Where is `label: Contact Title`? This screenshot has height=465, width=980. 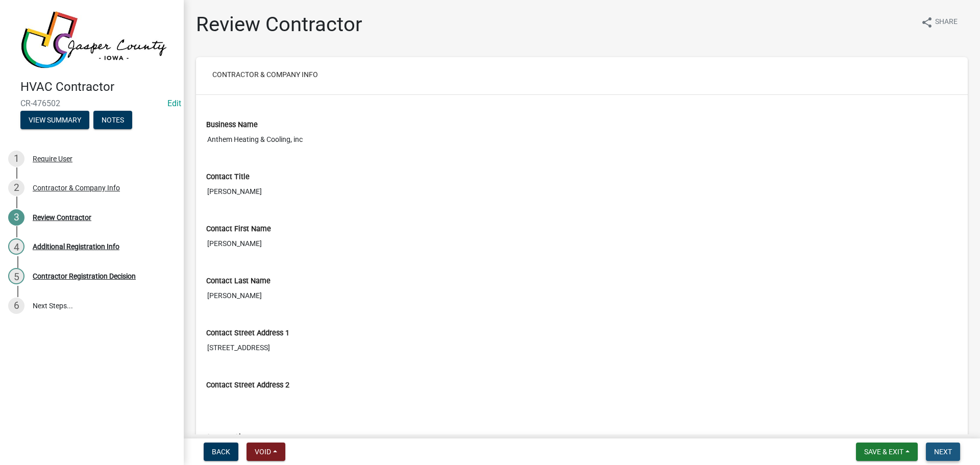 label: Contact Title is located at coordinates (228, 177).